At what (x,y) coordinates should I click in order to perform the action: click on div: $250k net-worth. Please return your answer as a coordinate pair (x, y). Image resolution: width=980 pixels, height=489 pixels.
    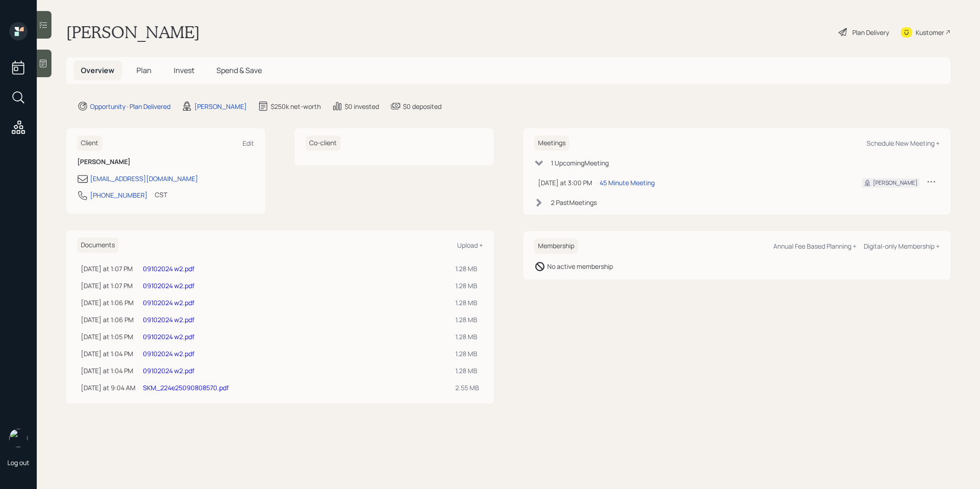
    Looking at the image, I should click on (295, 106).